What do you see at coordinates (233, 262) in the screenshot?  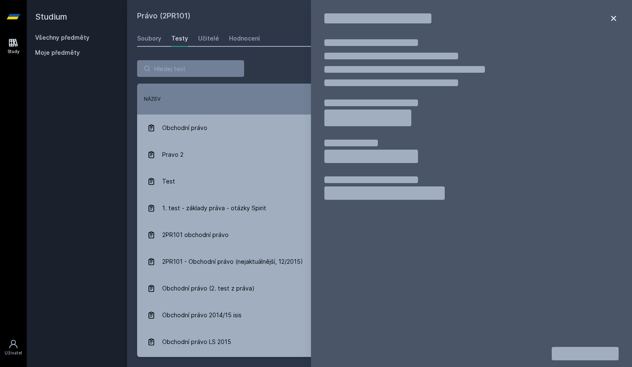 I see `span: 2PR101 - Obchodní právo (nejaktuálnější, 12/2015)` at bounding box center [233, 262].